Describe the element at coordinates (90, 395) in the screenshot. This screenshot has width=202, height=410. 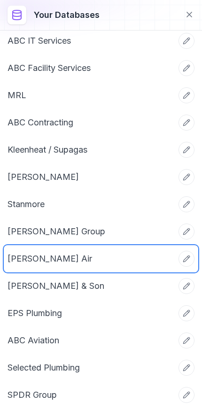
I see `a: SPDR Group` at that location.